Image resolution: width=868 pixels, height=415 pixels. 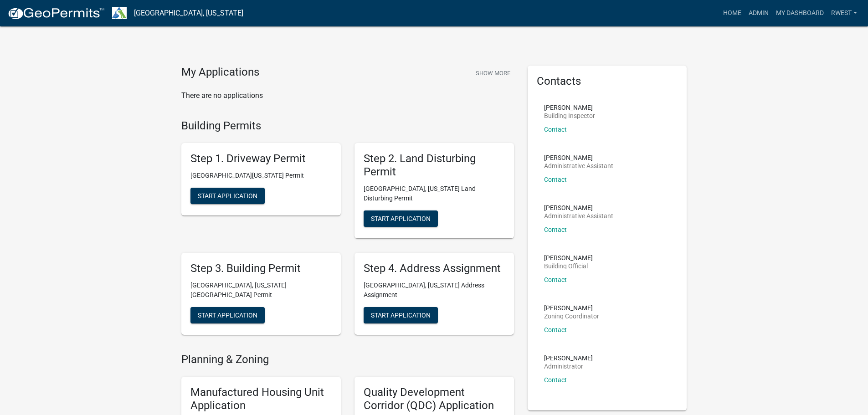 I want to click on a: My Dashboard, so click(x=799, y=13).